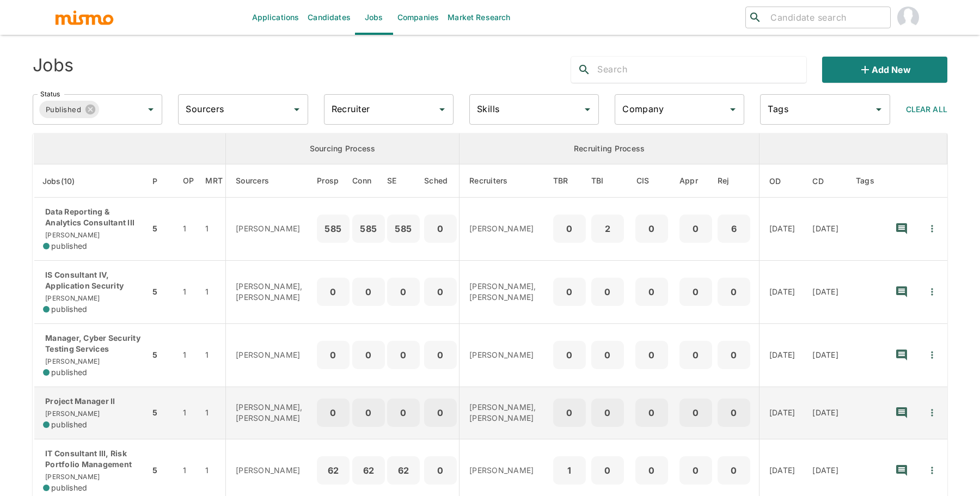 Image resolution: width=980 pixels, height=496 pixels. I want to click on input: Candidate search, so click(826, 17).